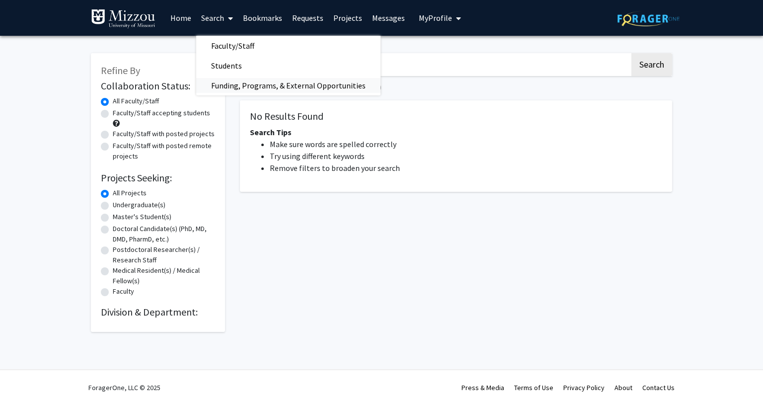  I want to click on a: Privacy Policy, so click(584, 388).